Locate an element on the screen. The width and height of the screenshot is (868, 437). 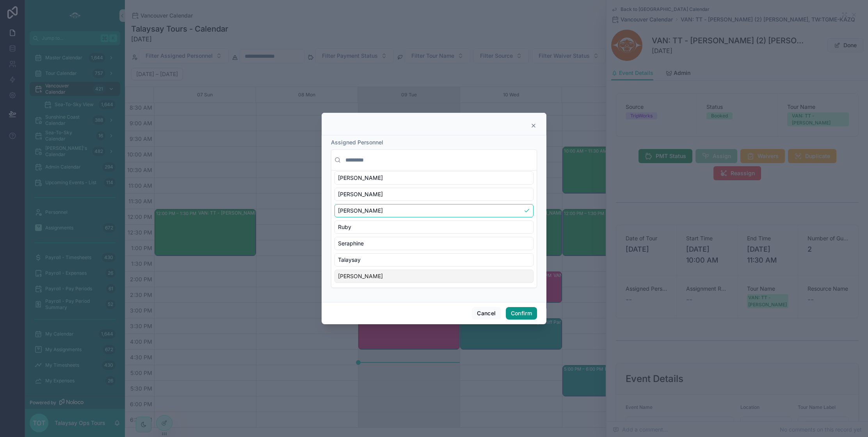
span: Seraphine is located at coordinates (351, 243).